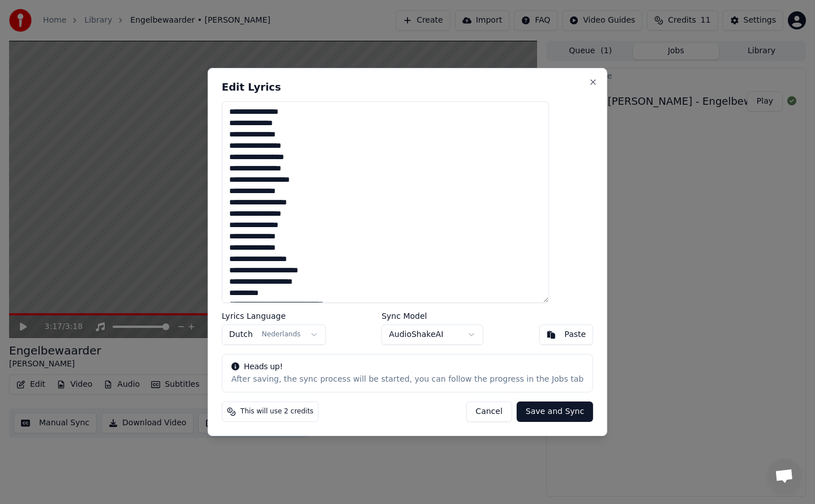  What do you see at coordinates (408, 88) in the screenshot?
I see `h2: Edit Lyrics` at bounding box center [408, 88].